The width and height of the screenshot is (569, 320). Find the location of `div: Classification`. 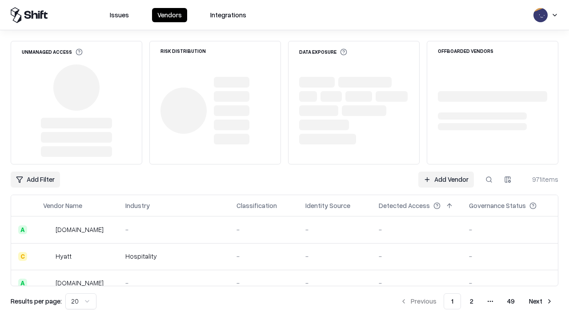

div: Classification is located at coordinates (257, 205).